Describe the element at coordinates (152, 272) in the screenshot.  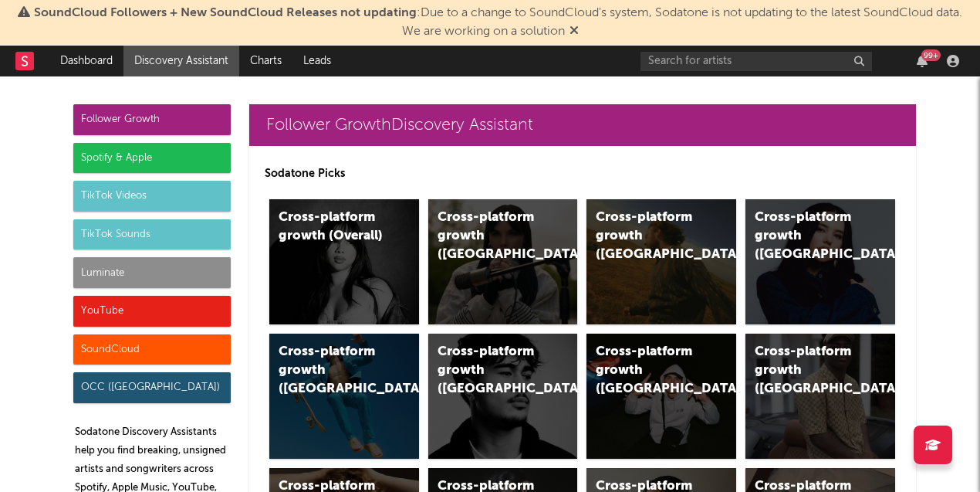
I see `div: Luminate` at that location.